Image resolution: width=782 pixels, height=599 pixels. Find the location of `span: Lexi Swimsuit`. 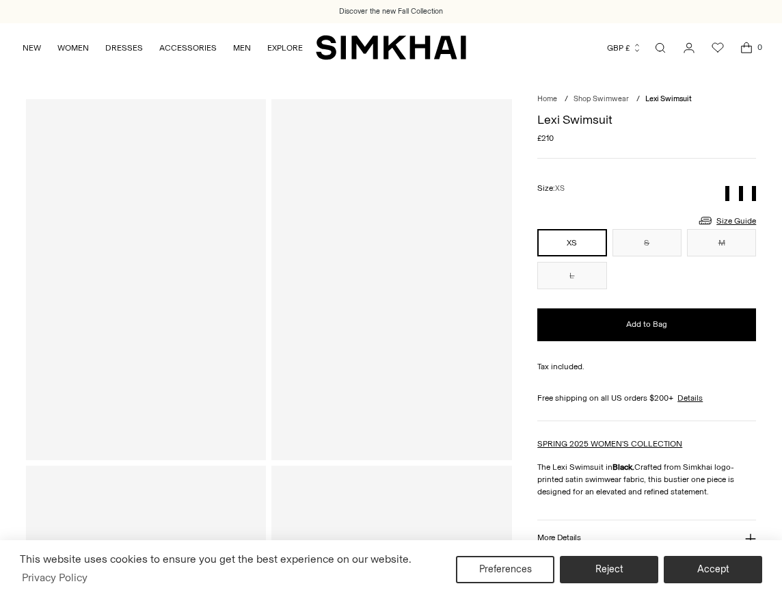

span: Lexi Swimsuit is located at coordinates (669, 98).